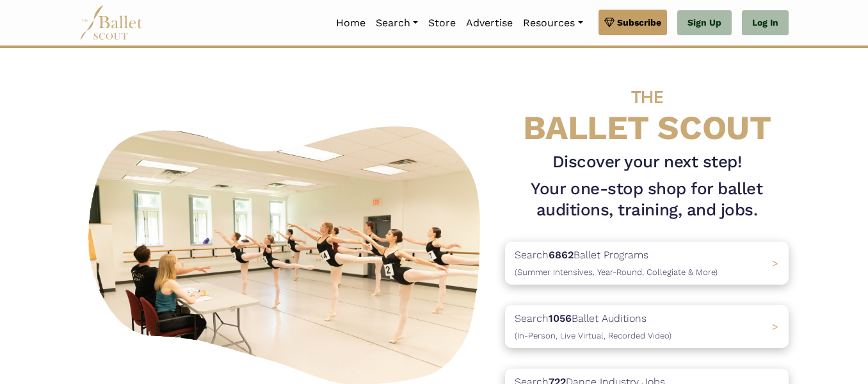 Image resolution: width=868 pixels, height=384 pixels. What do you see at coordinates (616, 272) in the screenshot?
I see `span: (Summer Intensives, Year-Round, Collegiate & More)` at bounding box center [616, 272].